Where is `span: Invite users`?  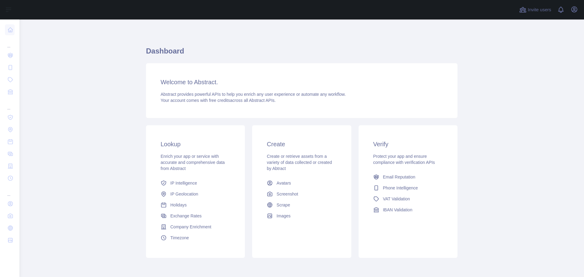
span: Invite users is located at coordinates (540, 10).